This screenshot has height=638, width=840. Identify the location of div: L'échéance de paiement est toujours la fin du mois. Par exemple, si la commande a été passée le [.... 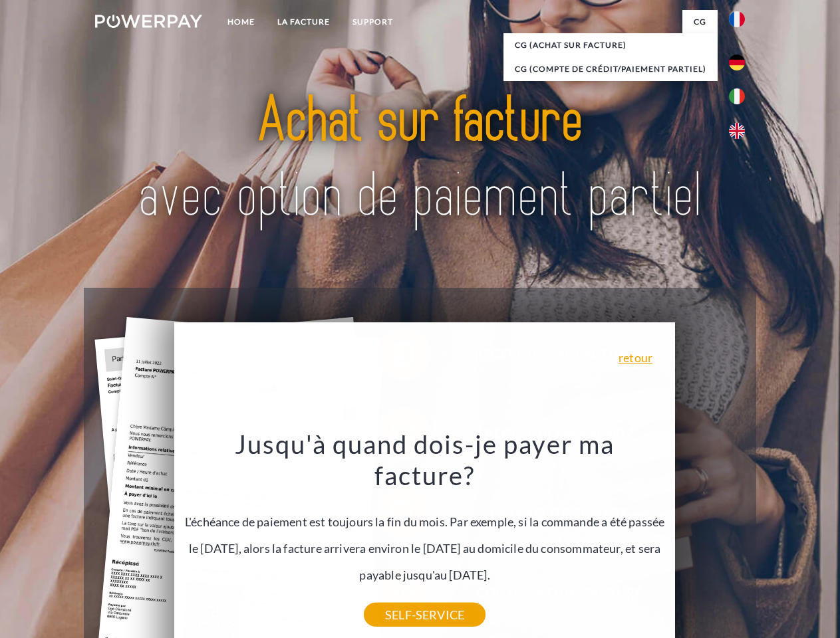
(425, 521).